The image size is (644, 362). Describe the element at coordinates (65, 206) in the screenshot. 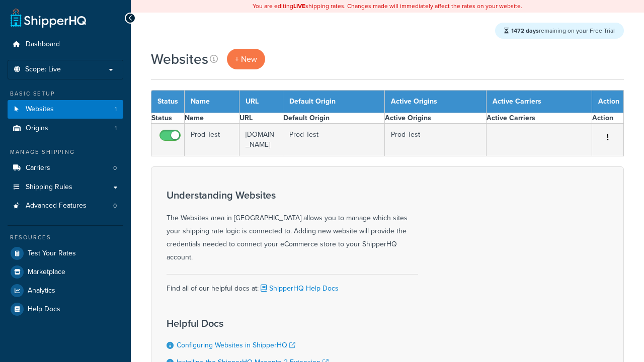

I see `a: Advanced Features 0` at that location.